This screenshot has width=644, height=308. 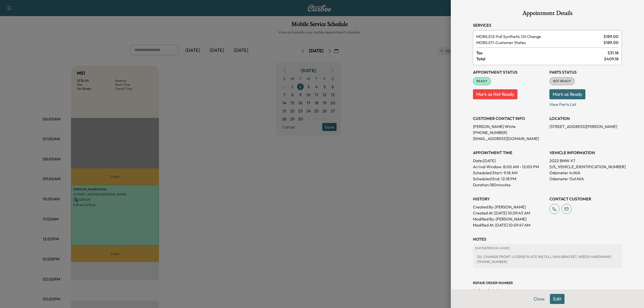 I want to click on p: Odometer In: N/A, so click(x=586, y=173).